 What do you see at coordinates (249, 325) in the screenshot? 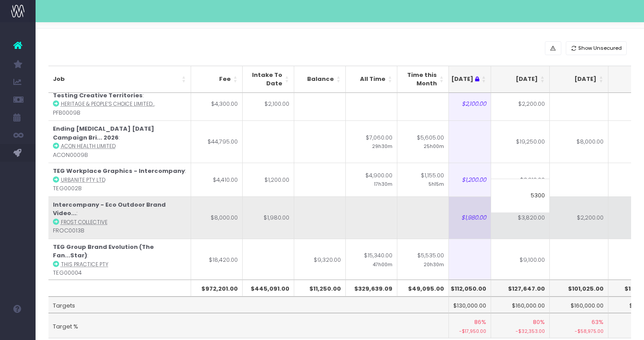
I see `td: Target %` at bounding box center [249, 325].